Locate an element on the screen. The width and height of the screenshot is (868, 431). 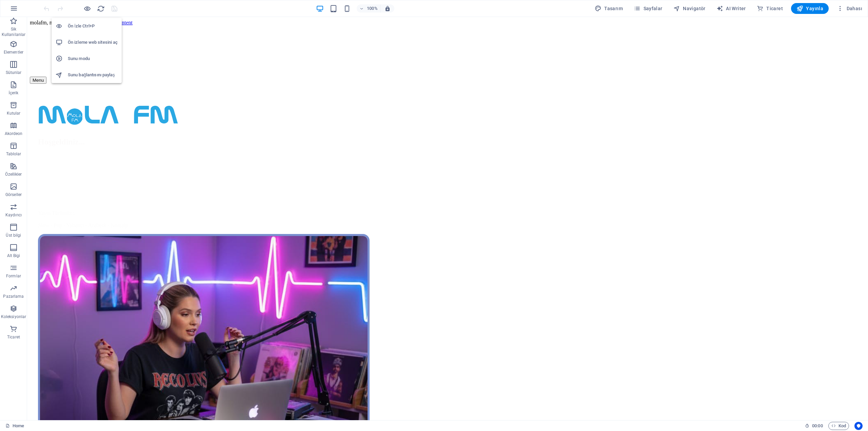
span: AI Writer is located at coordinates (731, 9).